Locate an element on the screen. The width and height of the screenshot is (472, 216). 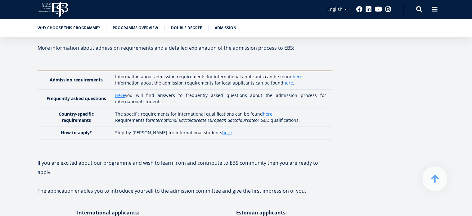
a: Facebook is located at coordinates (359, 9).